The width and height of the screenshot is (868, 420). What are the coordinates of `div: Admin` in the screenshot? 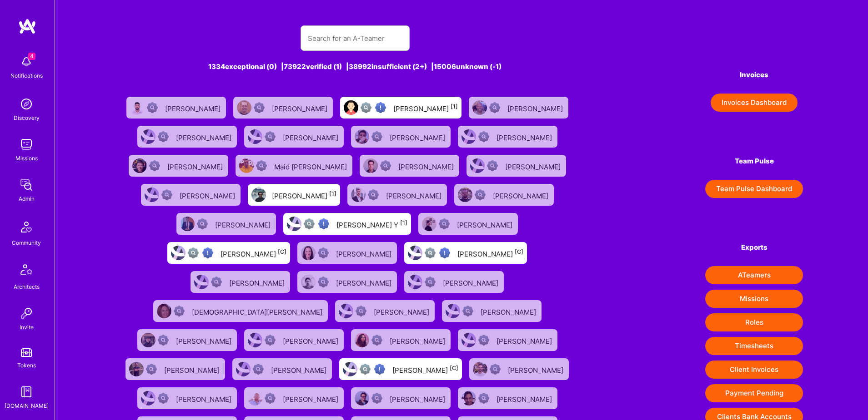 It's located at (26, 198).